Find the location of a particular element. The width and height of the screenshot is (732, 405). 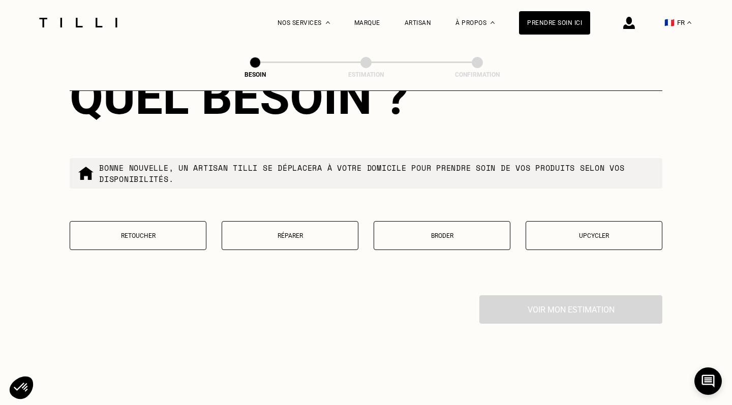

button: Upcycler is located at coordinates (594, 235).